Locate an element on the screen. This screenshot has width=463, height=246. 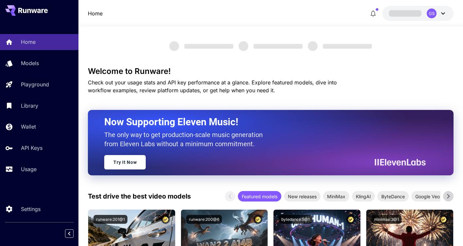
button: Collapse sidebar is located at coordinates (69, 233).